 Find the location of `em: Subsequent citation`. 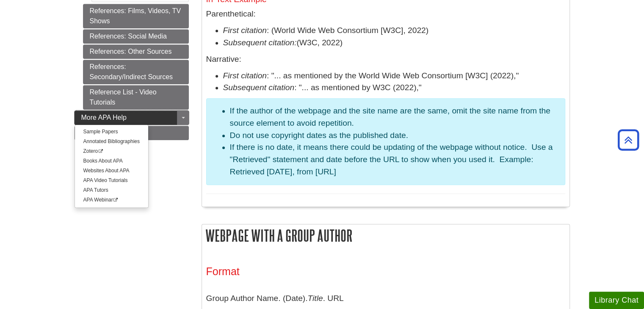

em: Subsequent citation is located at coordinates (259, 87).